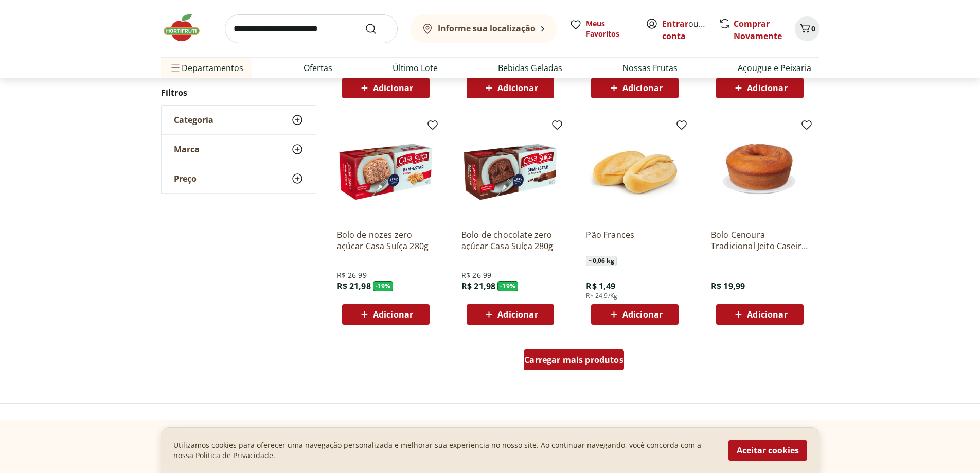 The width and height of the screenshot is (980, 473). I want to click on a: Bolo Cenoura Tradicional Jeito Caseiro 400g, so click(760, 240).